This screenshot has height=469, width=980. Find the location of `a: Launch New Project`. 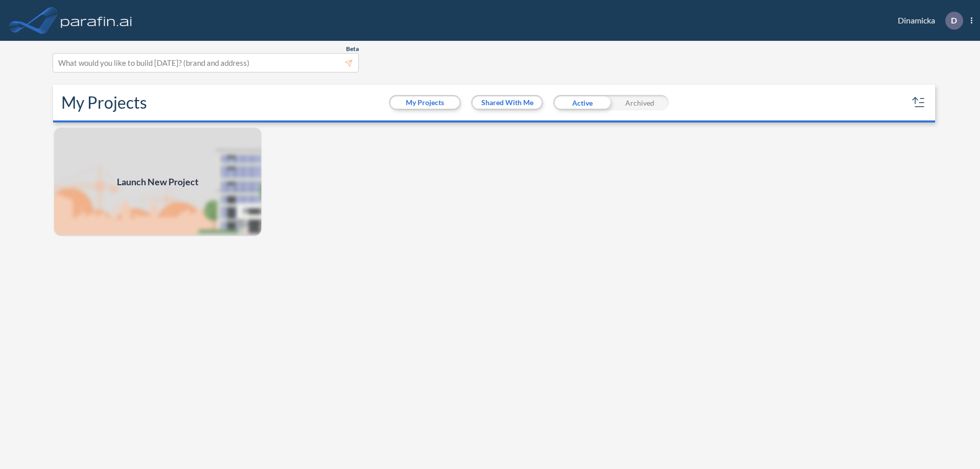

a: Launch New Project is located at coordinates (158, 182).